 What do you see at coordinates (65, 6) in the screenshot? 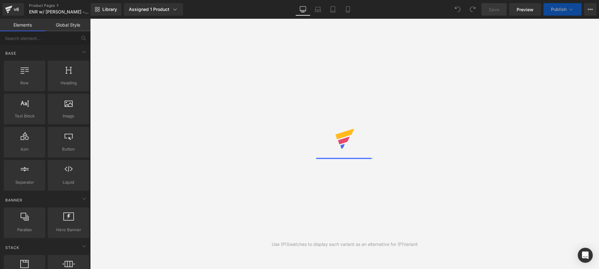
I see `a: Product Pages` at bounding box center [65, 6].